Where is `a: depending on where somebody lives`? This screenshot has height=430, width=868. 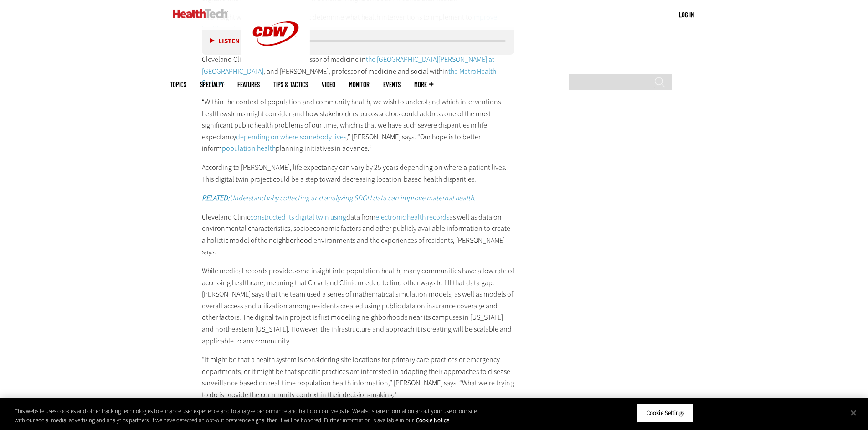
a: depending on where somebody lives is located at coordinates (291, 137).